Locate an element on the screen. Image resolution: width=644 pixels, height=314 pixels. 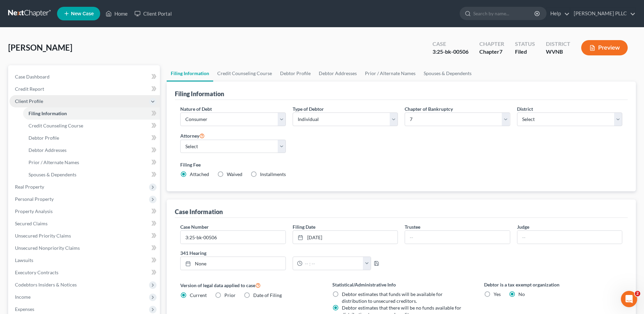
label: Chapter of Bankruptcy is located at coordinates (429, 109).